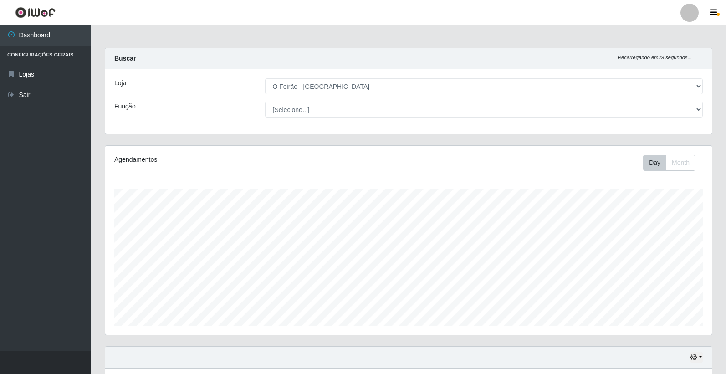 The height and width of the screenshot is (374, 726). What do you see at coordinates (233, 159) in the screenshot?
I see `div: Agendamentos` at bounding box center [233, 159].